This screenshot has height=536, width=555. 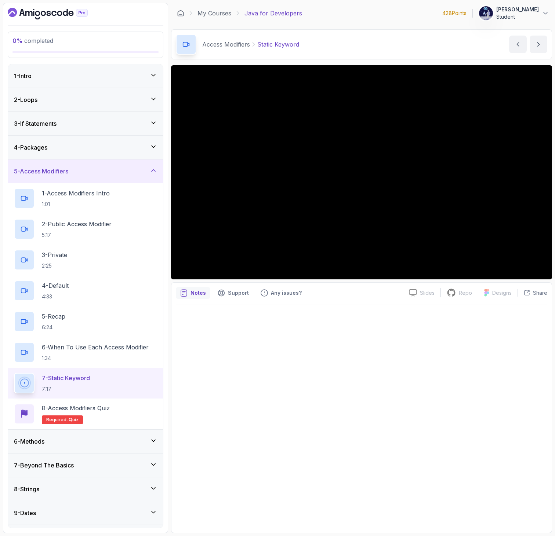 What do you see at coordinates (532, 293) in the screenshot?
I see `button: Share` at bounding box center [532, 293].